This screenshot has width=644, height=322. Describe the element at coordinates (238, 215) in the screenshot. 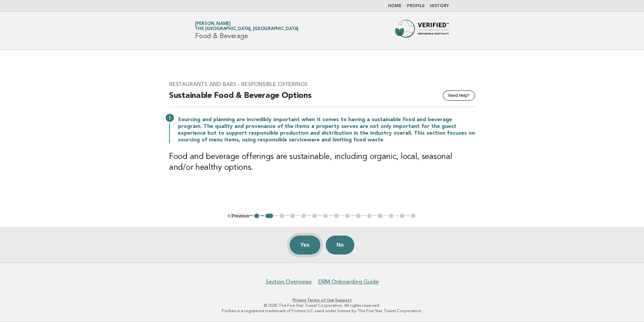

I see `button: < Previous` at that location.